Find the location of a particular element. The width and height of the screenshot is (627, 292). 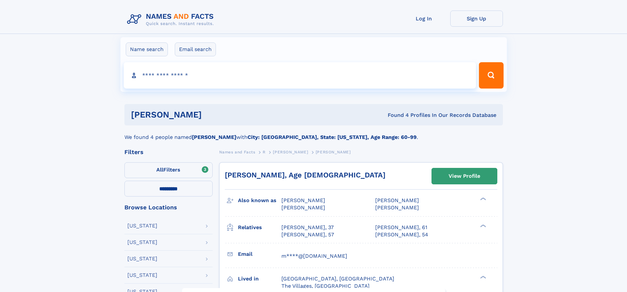

a: View Profile is located at coordinates (465, 176).